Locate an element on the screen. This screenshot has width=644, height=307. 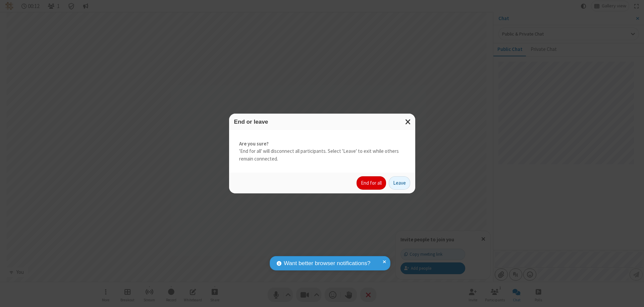
button: Close modal is located at coordinates (408, 122).